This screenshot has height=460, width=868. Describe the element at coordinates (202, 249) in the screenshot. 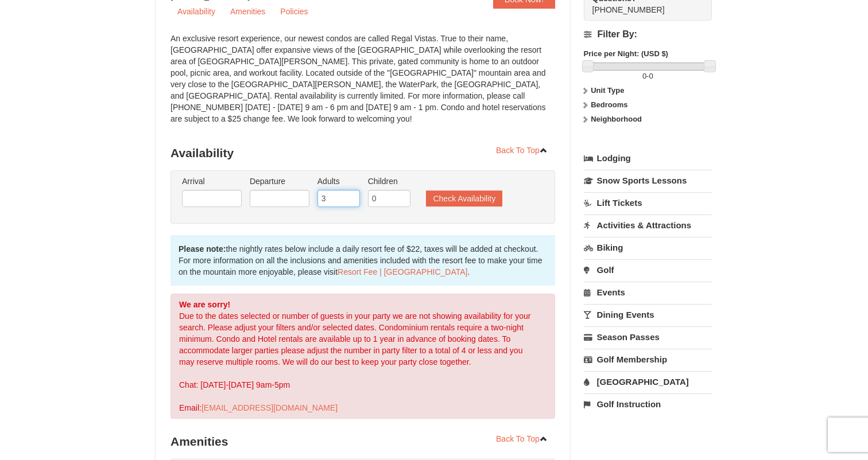

I see `strong: Please note:` at that location.